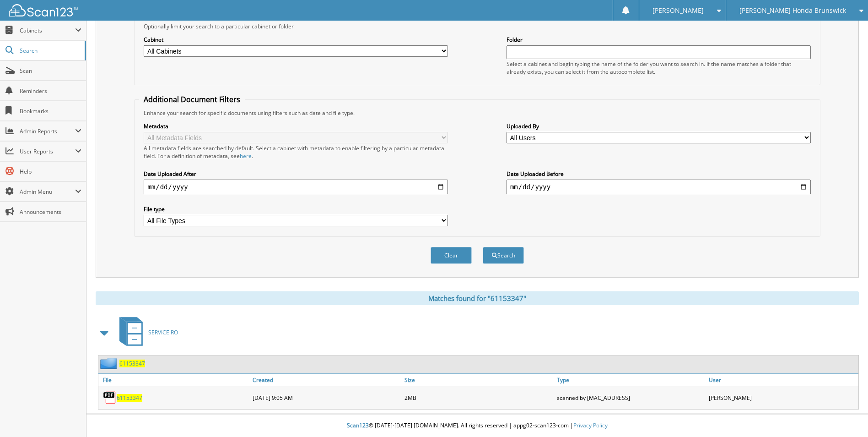 The image size is (868, 437). I want to click on legend: Additional Document Filters, so click(192, 99).